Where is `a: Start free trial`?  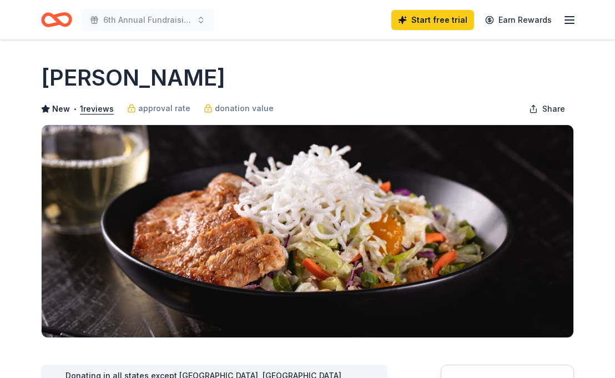 a: Start free trial is located at coordinates (433, 20).